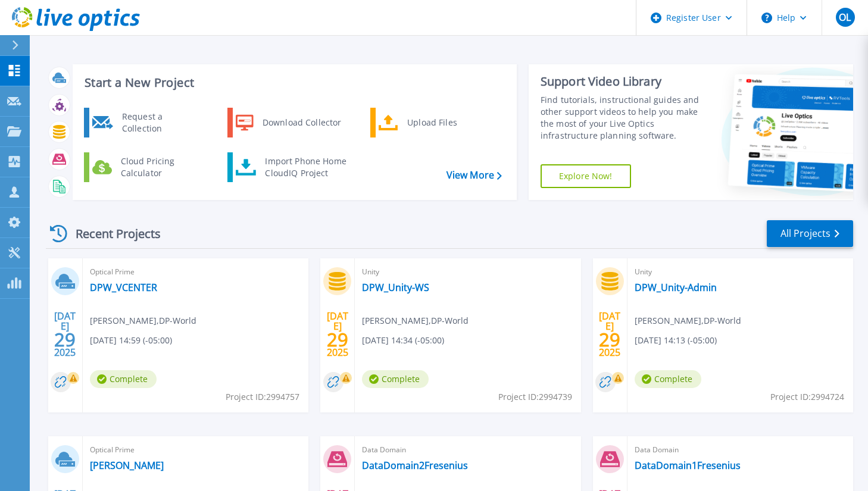 Image resolution: width=868 pixels, height=491 pixels. What do you see at coordinates (622, 82) in the screenshot?
I see `div: Support Video Library` at bounding box center [622, 82].